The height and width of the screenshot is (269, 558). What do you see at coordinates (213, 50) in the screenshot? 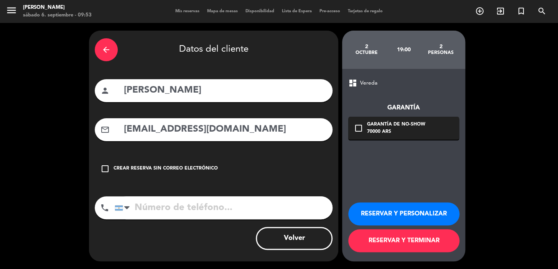
I see `div: Datos del cliente` at bounding box center [213, 50].